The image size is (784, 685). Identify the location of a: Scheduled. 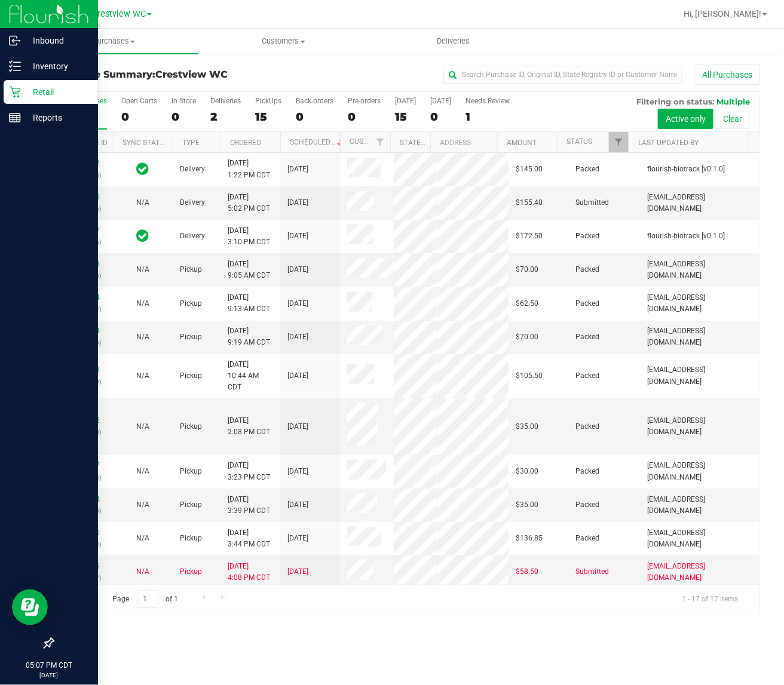
(317, 142).